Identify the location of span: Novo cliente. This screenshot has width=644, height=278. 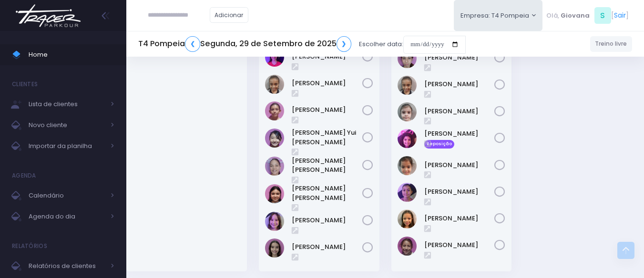
(67, 125).